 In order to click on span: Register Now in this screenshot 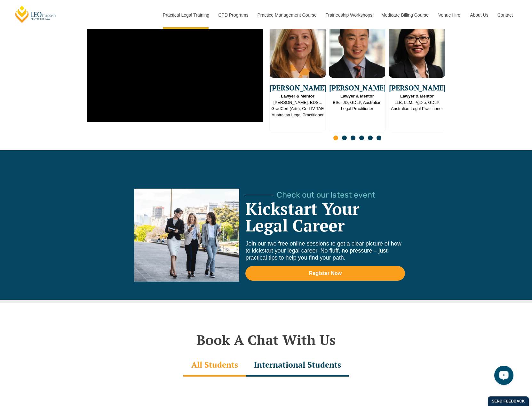, I will do `click(325, 273)`.